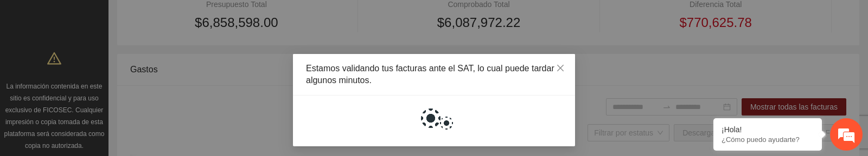  What do you see at coordinates (561, 68) in the screenshot?
I see `span: close` at bounding box center [561, 68].